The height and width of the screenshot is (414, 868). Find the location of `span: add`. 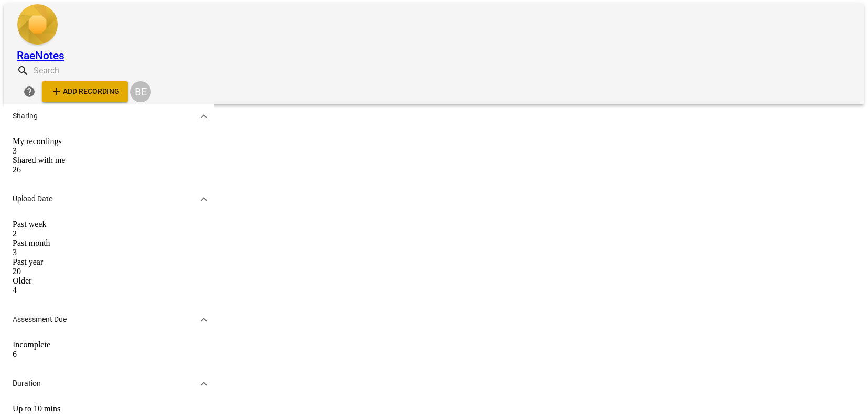

span: add is located at coordinates (57, 91).